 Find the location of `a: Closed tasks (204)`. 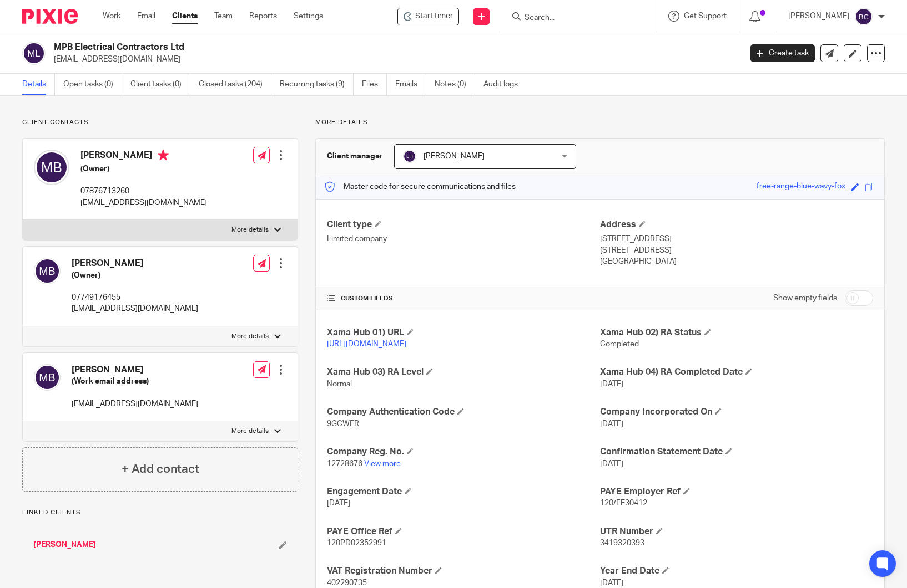

a: Closed tasks (204) is located at coordinates (234, 84).